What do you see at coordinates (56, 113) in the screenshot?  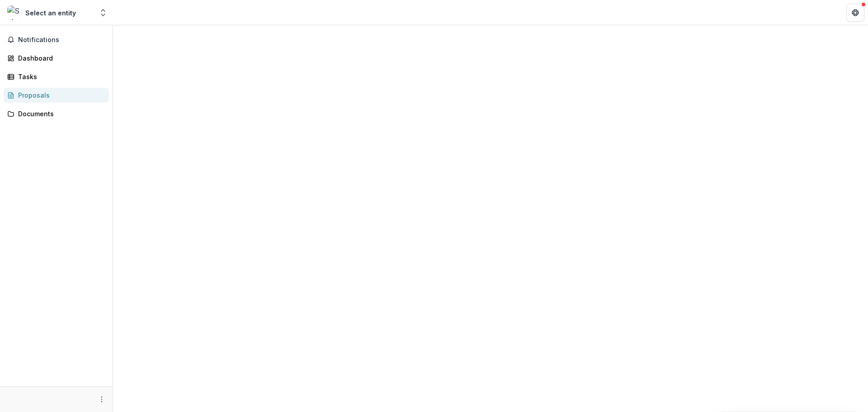 I see `a: Documents` at bounding box center [56, 113].